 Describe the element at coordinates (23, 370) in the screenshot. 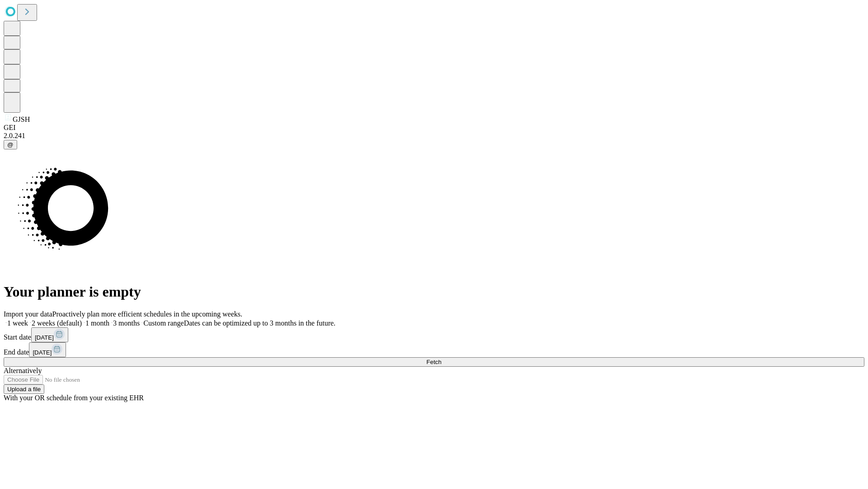

I see `span: Alternatively` at that location.